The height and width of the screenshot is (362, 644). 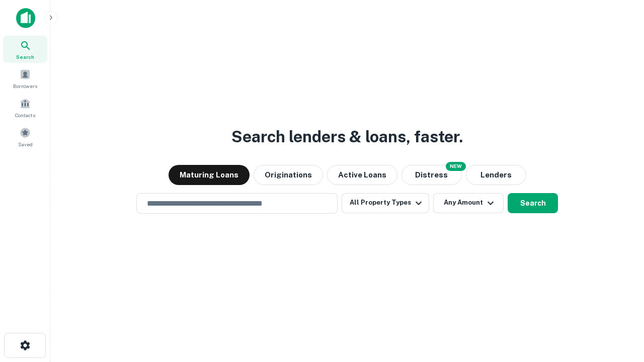 What do you see at coordinates (496, 175) in the screenshot?
I see `button: Lenders` at bounding box center [496, 175].